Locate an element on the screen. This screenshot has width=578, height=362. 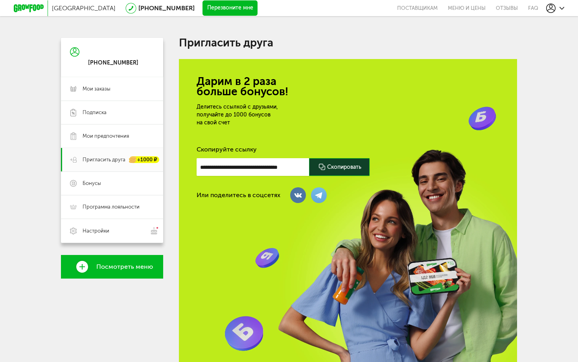
div: Скопируйте ссылку is located at coordinates (348, 149).